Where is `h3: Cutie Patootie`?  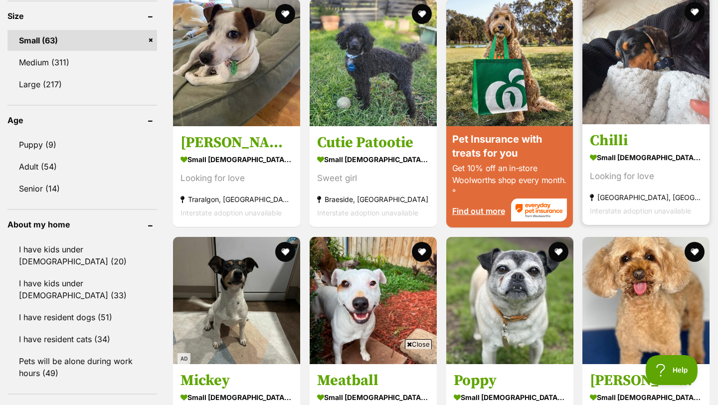 h3: Cutie Patootie is located at coordinates (373, 143).